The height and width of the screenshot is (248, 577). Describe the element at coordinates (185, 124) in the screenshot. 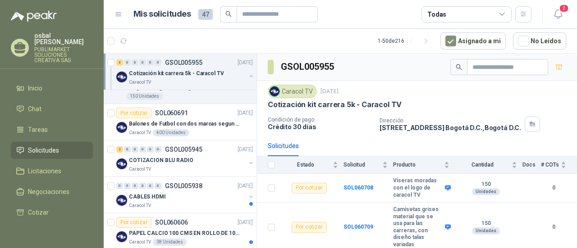

I see `p: Balones de Futbol con dos marcas segun adjunto. Adjuntar cotizacion en su formato` at that location.